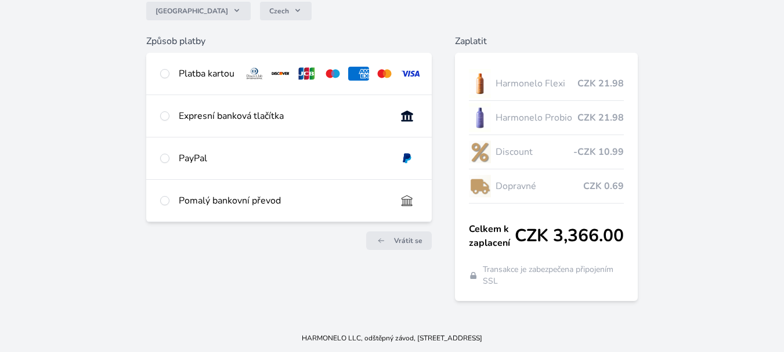  What do you see at coordinates (283, 116) in the screenshot?
I see `div: Expresní banková tlačítka` at bounding box center [283, 116].